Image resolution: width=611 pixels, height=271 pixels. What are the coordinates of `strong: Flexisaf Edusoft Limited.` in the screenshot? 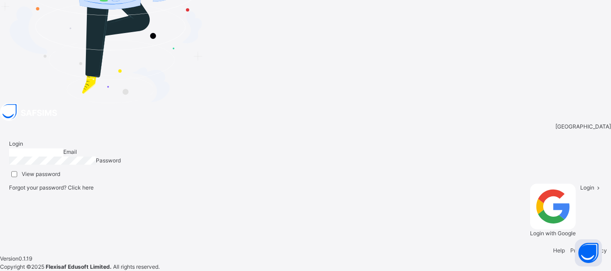 It's located at (79, 266).